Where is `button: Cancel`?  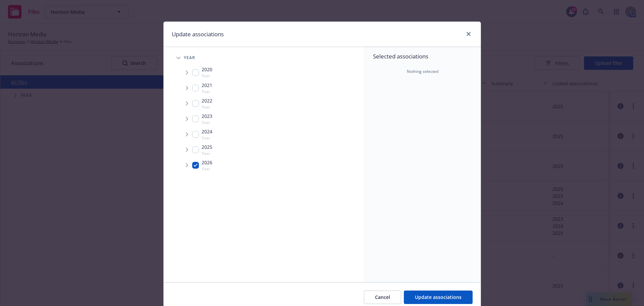
button: Cancel is located at coordinates (382, 297).